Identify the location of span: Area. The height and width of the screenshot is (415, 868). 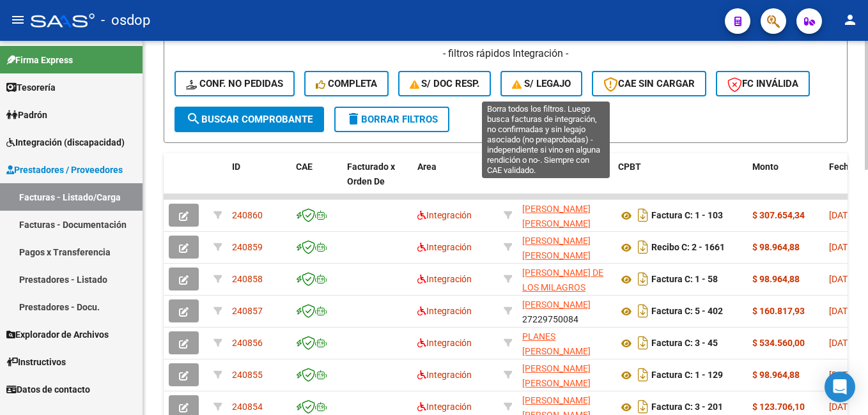
(427, 166).